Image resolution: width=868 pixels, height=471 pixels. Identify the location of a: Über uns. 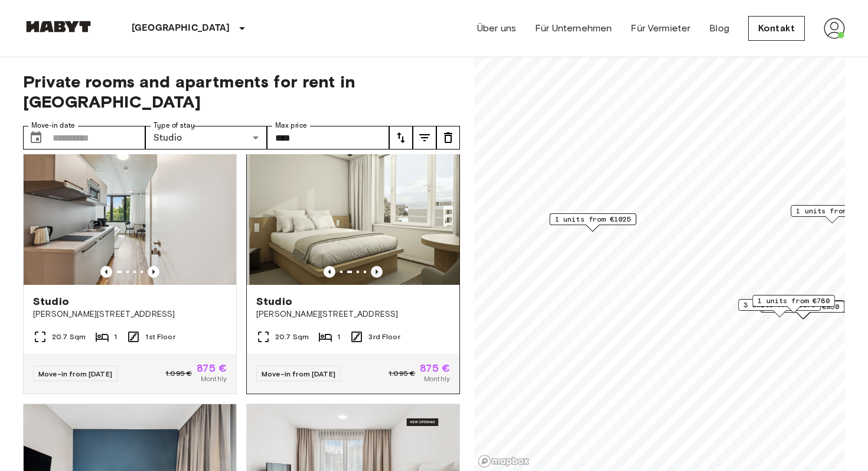
(497, 29).